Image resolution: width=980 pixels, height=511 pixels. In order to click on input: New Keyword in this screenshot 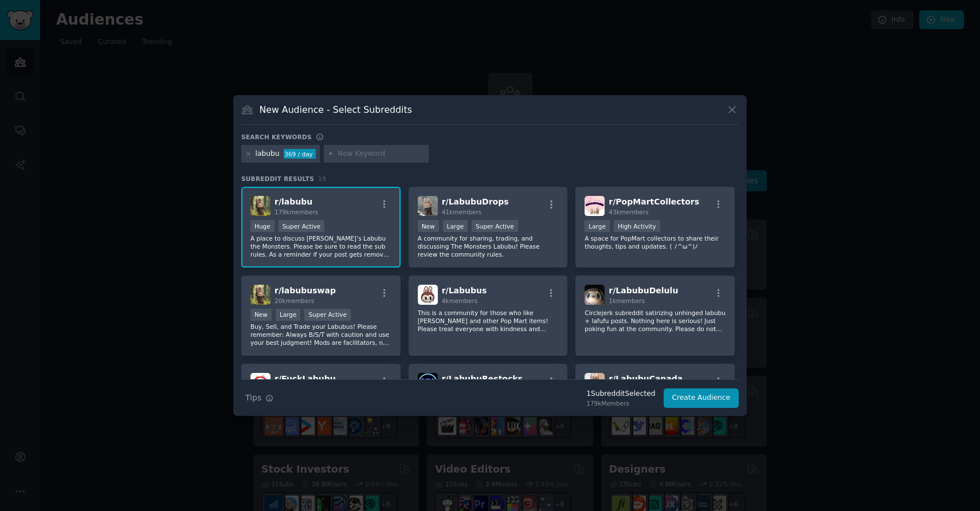, I will do `click(381, 154)`.